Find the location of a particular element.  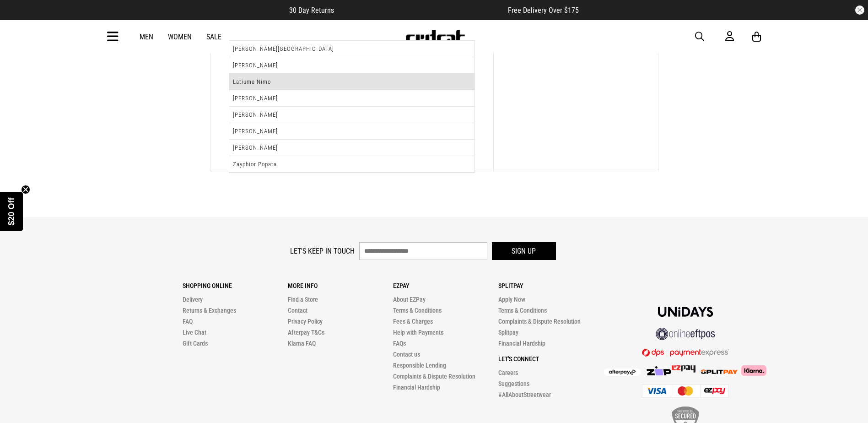

a: #AllAboutStreetwear is located at coordinates (525, 394).